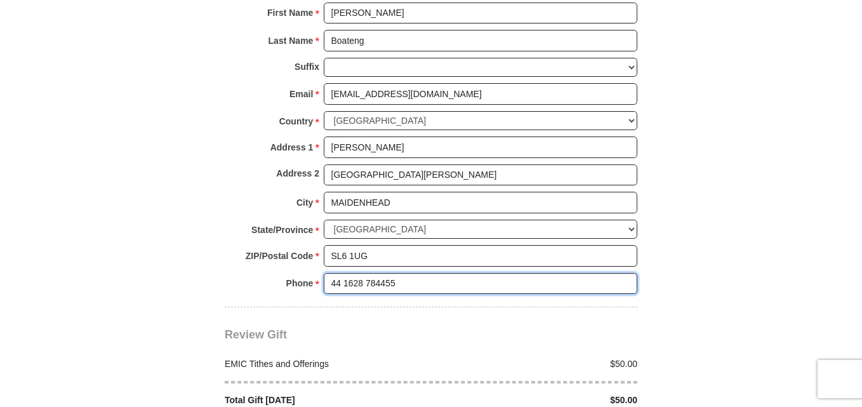 The image size is (862, 407). I want to click on strong: City, so click(305, 203).